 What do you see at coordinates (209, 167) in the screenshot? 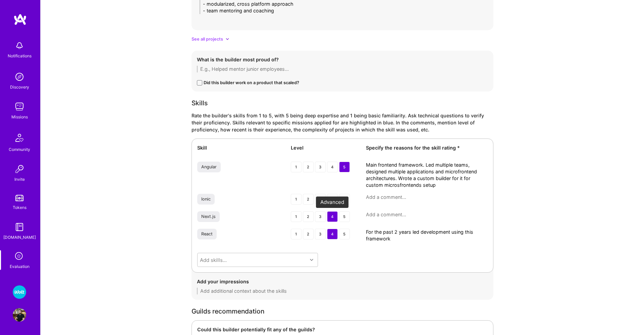
I see `div: Angular` at bounding box center [209, 167].